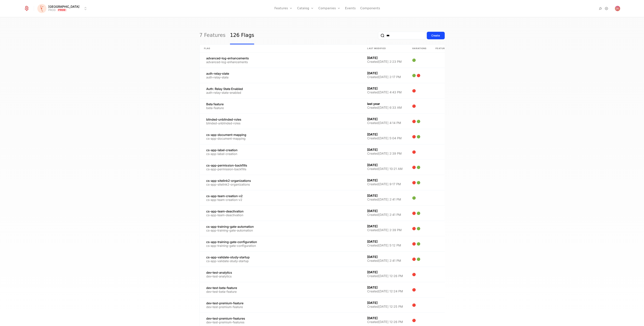 This screenshot has width=644, height=326. I want to click on img: Jelena Obradovic, so click(618, 9).